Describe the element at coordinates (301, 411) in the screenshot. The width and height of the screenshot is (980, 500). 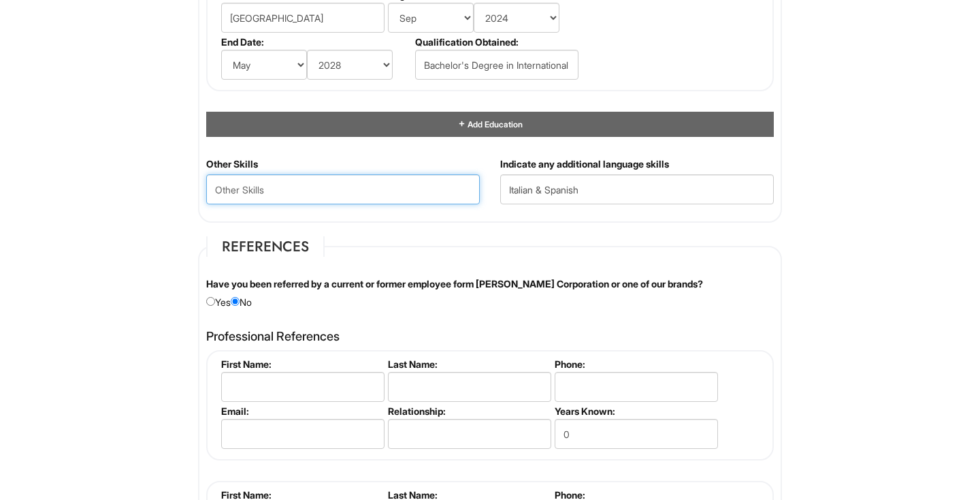
I see `label: Email:` at that location.